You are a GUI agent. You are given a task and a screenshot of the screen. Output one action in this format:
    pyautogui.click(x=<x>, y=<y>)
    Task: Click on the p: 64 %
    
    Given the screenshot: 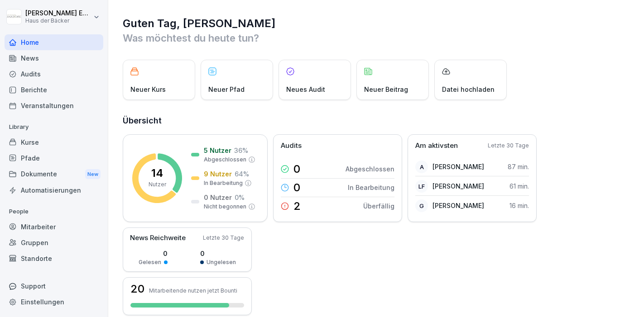 What is the action you would take?
    pyautogui.click(x=242, y=173)
    